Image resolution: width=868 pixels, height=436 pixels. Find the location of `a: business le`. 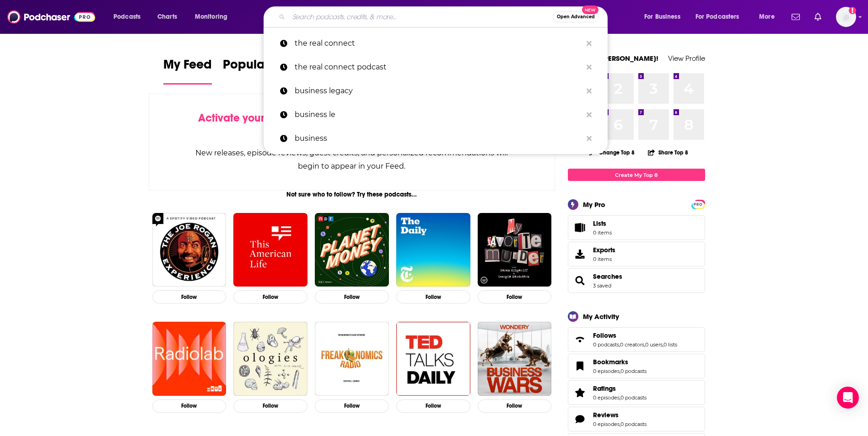

a: business le is located at coordinates (436, 115).